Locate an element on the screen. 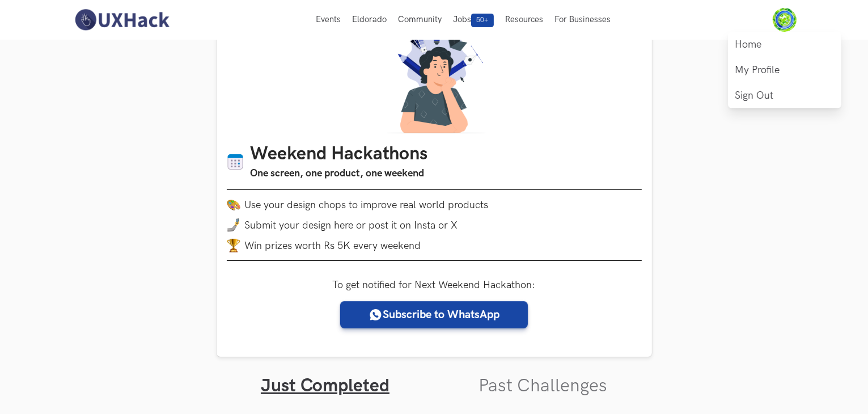 This screenshot has width=868, height=414. a: Past Challenges is located at coordinates (543, 386).